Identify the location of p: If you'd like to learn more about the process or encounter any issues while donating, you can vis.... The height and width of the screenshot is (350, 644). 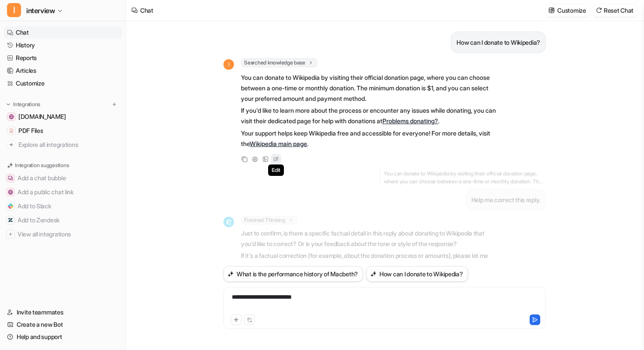
(369, 116).